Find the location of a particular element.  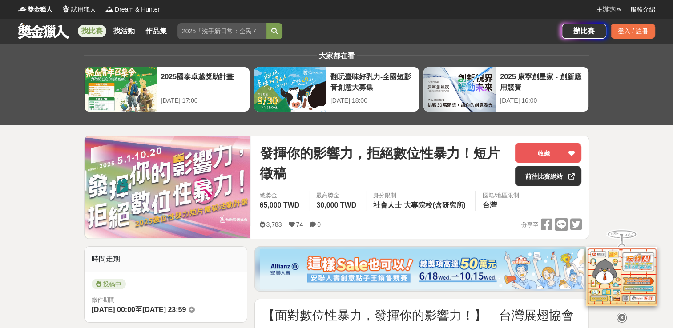

span: Dream & Hunter is located at coordinates (137, 9).